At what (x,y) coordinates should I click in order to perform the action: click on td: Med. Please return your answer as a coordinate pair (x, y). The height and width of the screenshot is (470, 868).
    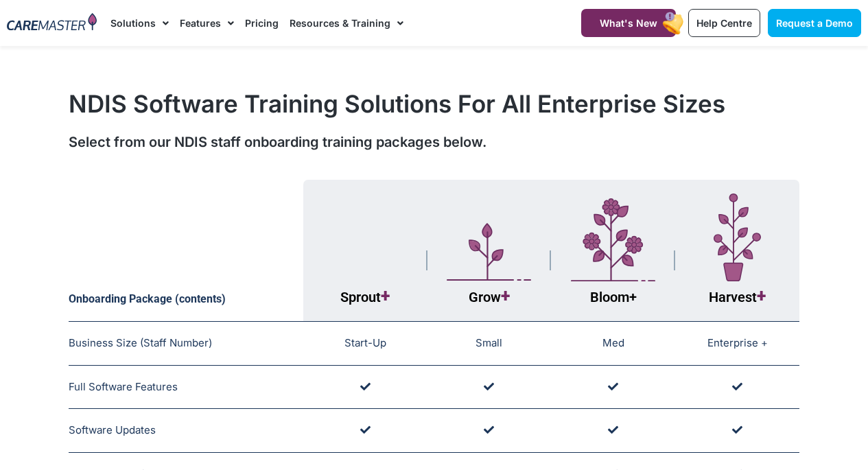
    Looking at the image, I should click on (613, 344).